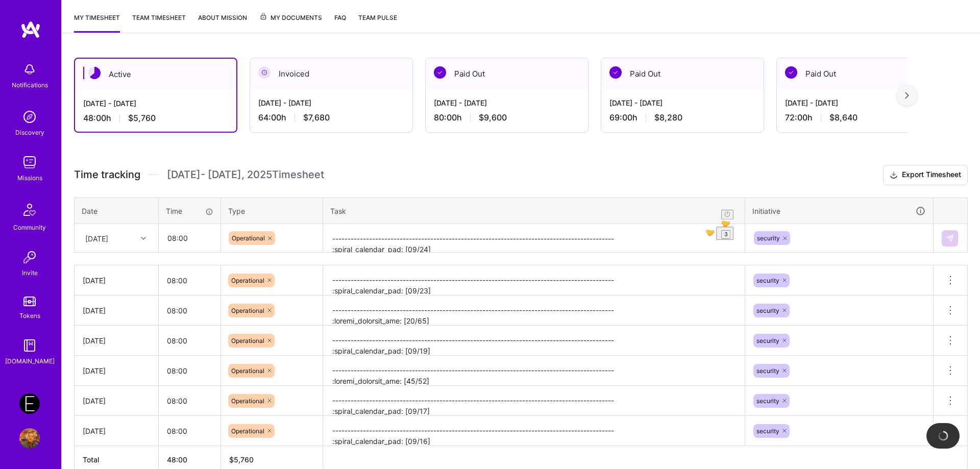 This screenshot has width=980, height=469. Describe the element at coordinates (29, 404) in the screenshot. I see `a: Endeavor: Onlocation Mobile/Security- 3338TSV275` at that location.